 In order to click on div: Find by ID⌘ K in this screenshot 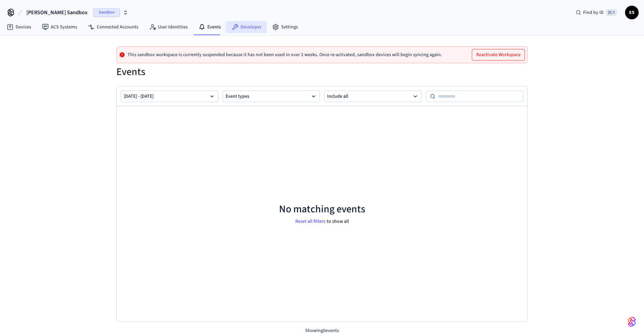, I will do `click(596, 12)`.